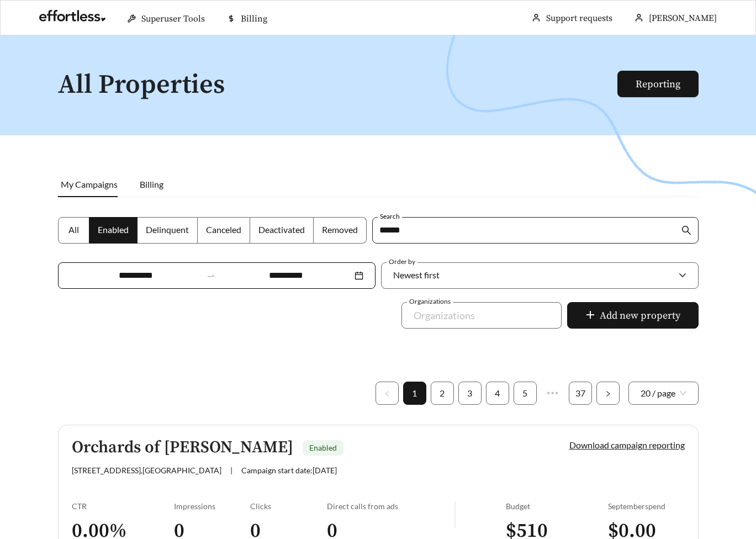 The height and width of the screenshot is (539, 756). What do you see at coordinates (609, 394) in the screenshot?
I see `li: Next Page` at bounding box center [609, 394].